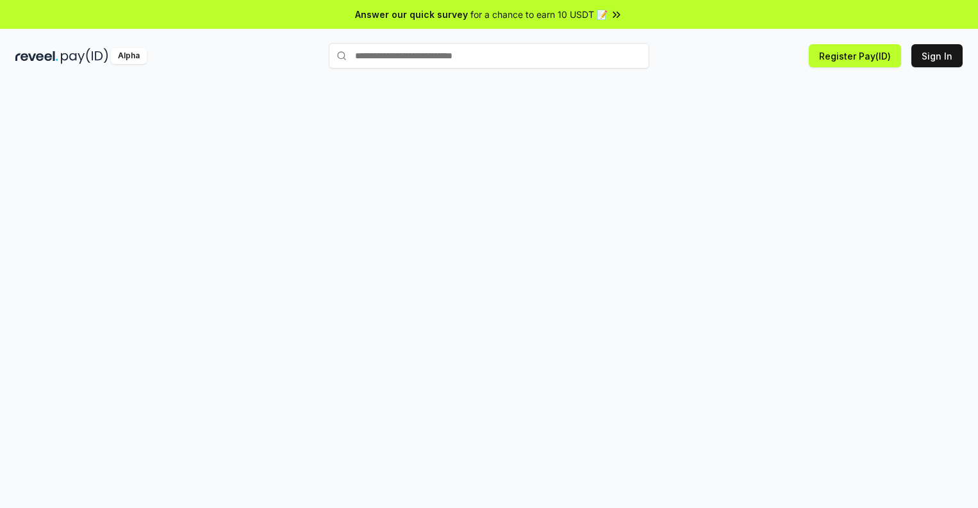 This screenshot has height=508, width=978. I want to click on button: Sign In, so click(937, 56).